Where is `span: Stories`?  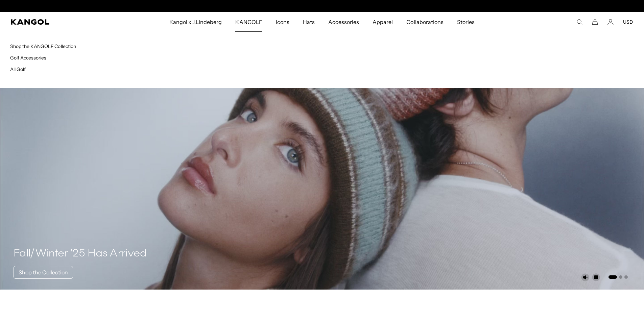
span: Stories is located at coordinates (466, 22).